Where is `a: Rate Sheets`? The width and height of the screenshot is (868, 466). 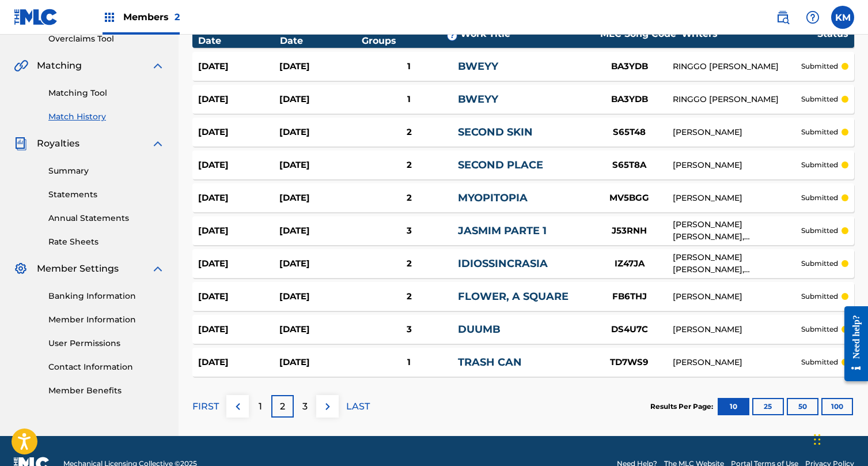
a: Rate Sheets is located at coordinates (106, 241).